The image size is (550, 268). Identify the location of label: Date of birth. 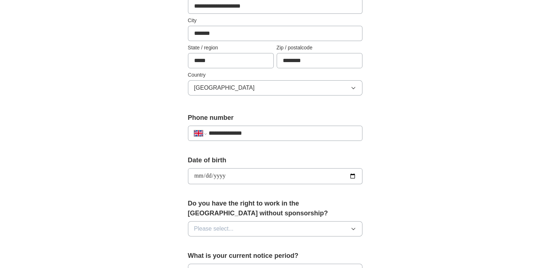
(275, 160).